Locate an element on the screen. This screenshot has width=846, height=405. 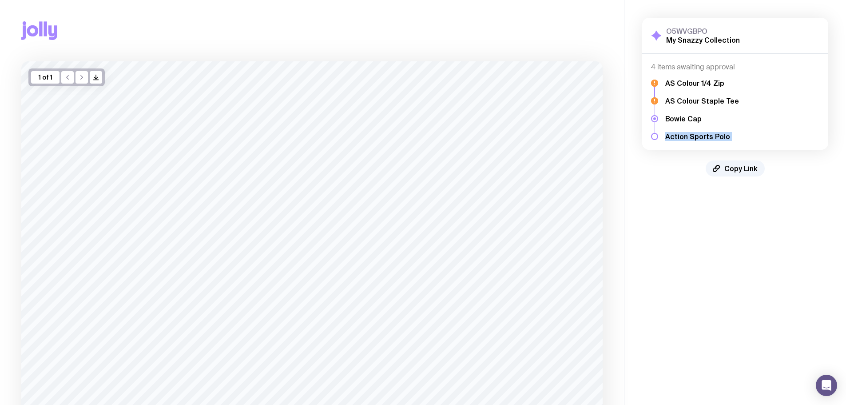
h5: AS Colour 1/4 Zip is located at coordinates (702, 83).